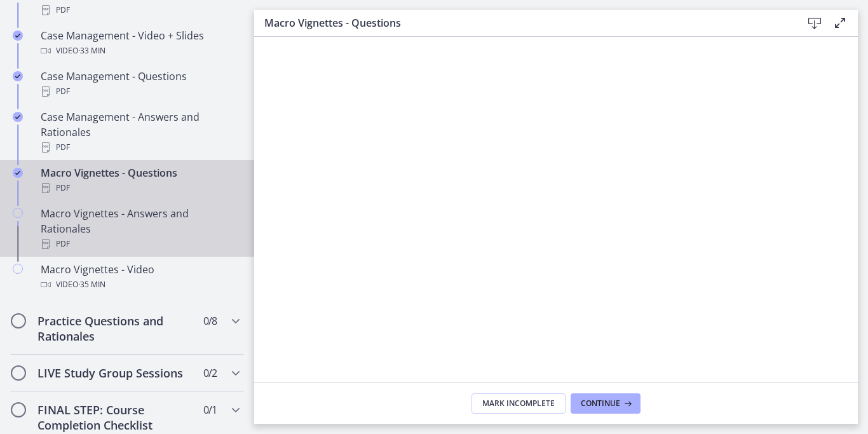  I want to click on h3: Macro Vignettes - Questions, so click(523, 23).